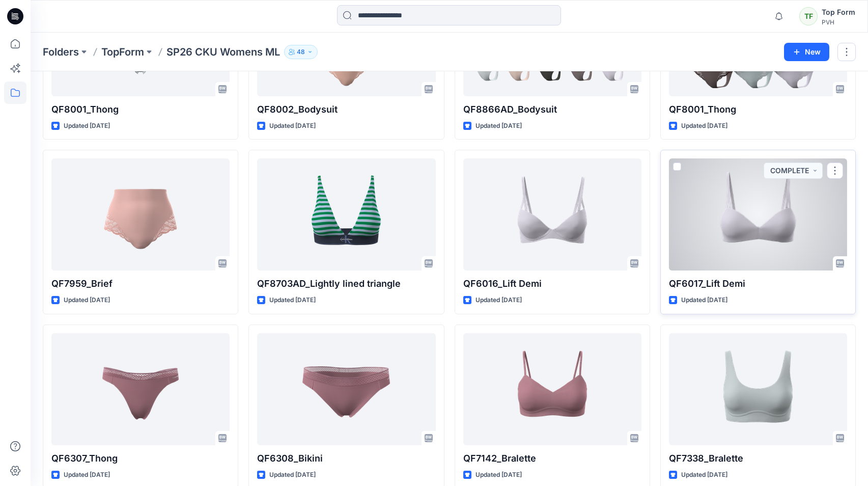  Describe the element at coordinates (808, 16) in the screenshot. I see `div: TF` at that location.